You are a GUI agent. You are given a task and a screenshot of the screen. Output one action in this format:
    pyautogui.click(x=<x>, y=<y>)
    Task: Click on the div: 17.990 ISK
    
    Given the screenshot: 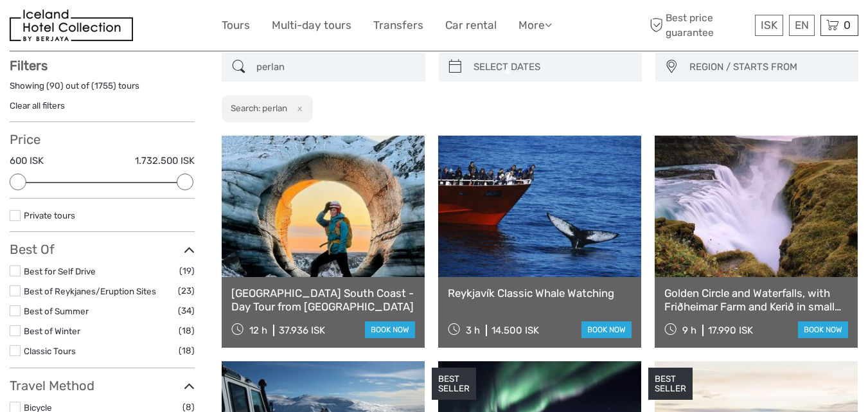 What is the action you would take?
    pyautogui.click(x=730, y=330)
    